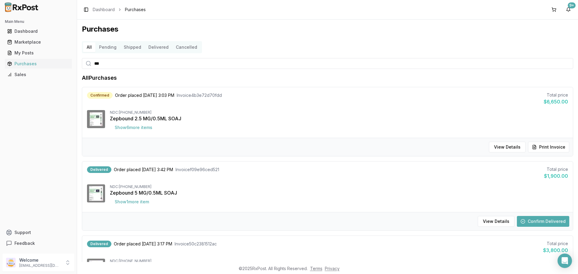 The image size is (578, 274). Describe the element at coordinates (38, 31) in the screenshot. I see `button: Dashboard` at that location.